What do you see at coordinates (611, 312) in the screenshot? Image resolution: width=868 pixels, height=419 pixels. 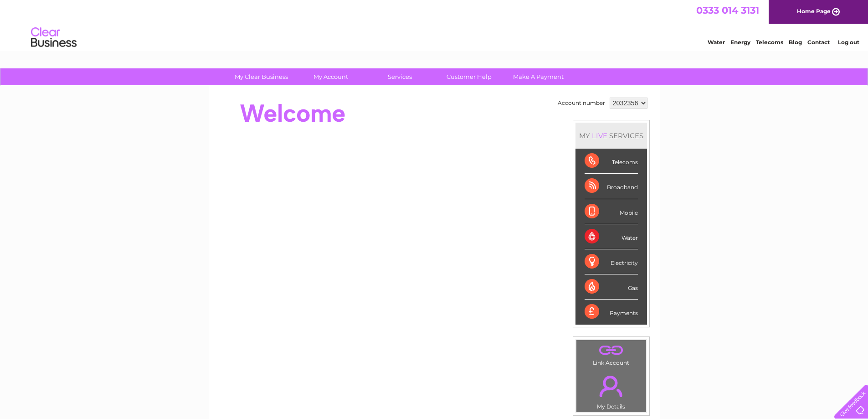 I see `div: Payments` at bounding box center [611, 312].